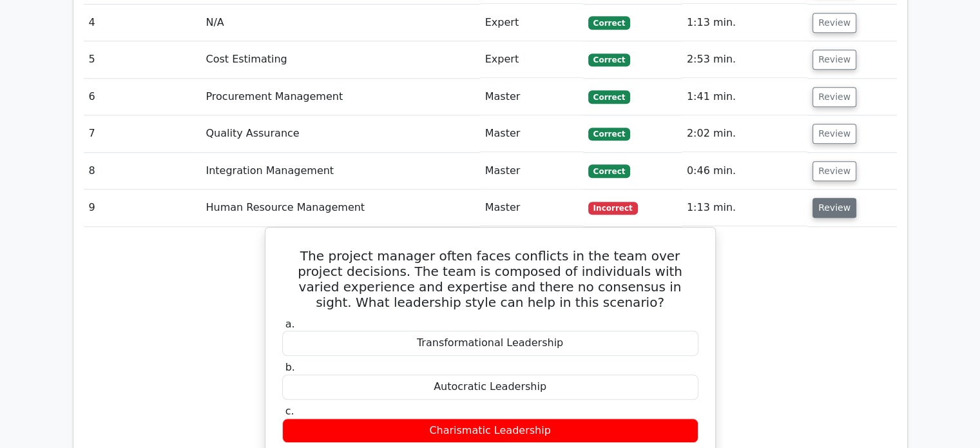 This screenshot has width=980, height=448. What do you see at coordinates (142, 133) in the screenshot?
I see `td: 7` at bounding box center [142, 133].